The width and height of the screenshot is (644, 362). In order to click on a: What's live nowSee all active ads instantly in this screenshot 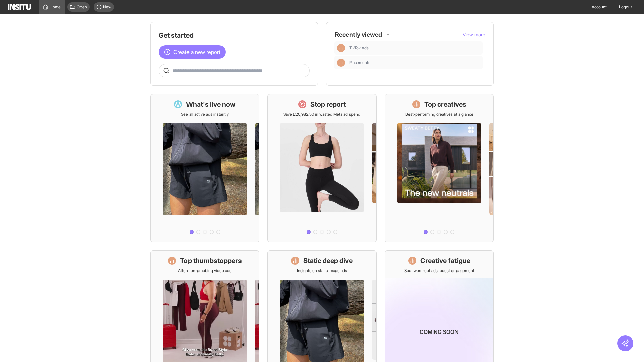, I will do `click(205, 168)`.